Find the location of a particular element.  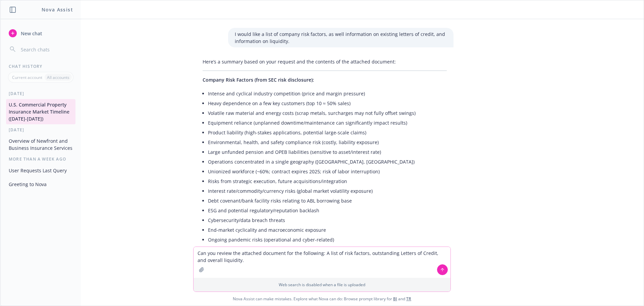

textarea: Can you review the attached document for the following: A list of risk factors, outstanding Lette... is located at coordinates (322, 262).